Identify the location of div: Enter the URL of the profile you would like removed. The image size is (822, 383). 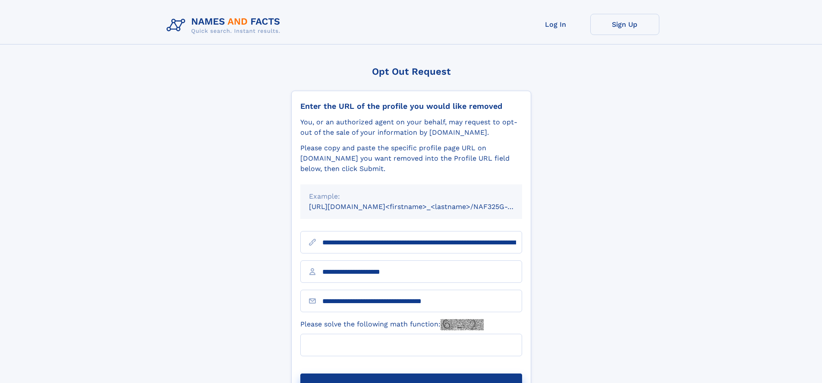
(411, 106).